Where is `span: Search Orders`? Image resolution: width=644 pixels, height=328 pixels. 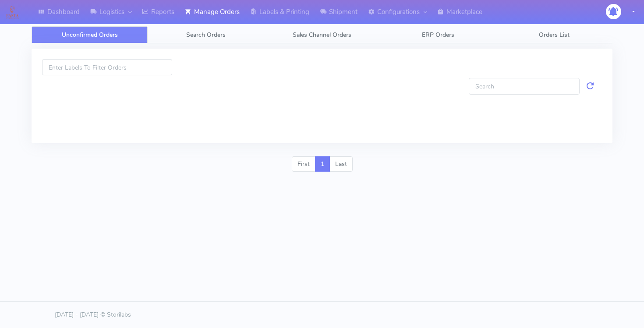
span: Search Orders is located at coordinates (206, 35).